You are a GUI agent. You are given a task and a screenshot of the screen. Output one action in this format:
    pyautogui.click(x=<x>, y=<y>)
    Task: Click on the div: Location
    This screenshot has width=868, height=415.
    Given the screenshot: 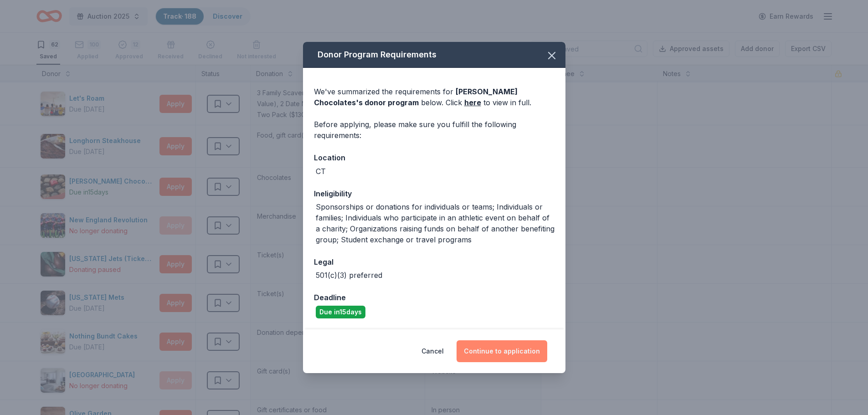 What is the action you would take?
    pyautogui.click(x=434, y=157)
    